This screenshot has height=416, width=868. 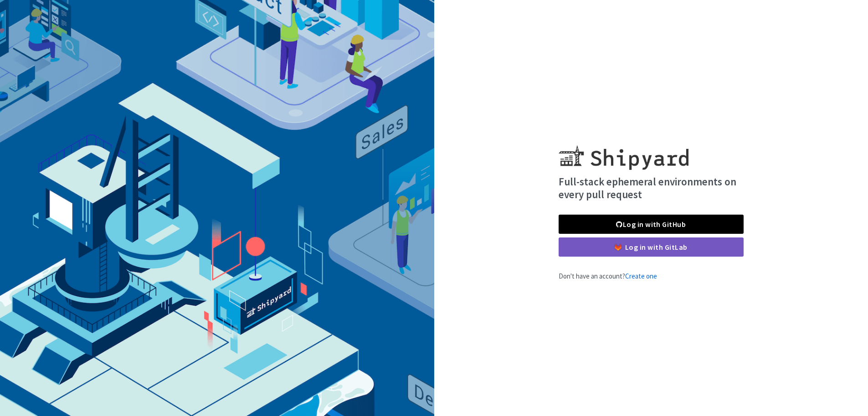 I want to click on img: gitlab-color.svg, so click(x=618, y=247).